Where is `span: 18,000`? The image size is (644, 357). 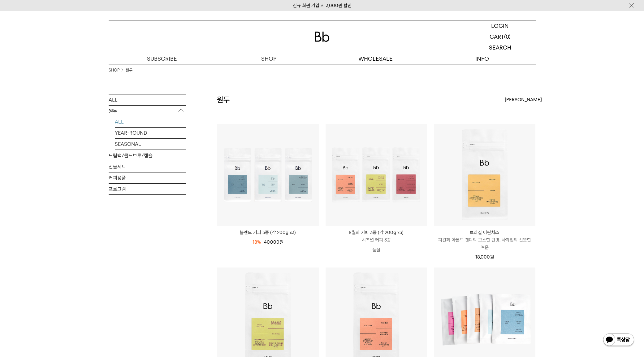 span: 18,000 is located at coordinates (485, 257).